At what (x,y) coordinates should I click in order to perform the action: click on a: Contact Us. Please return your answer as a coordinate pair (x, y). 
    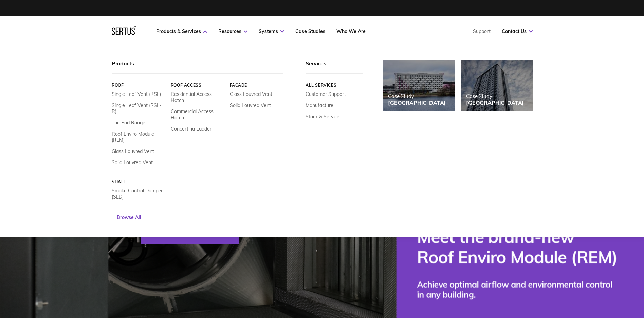
    Looking at the image, I should click on (517, 31).